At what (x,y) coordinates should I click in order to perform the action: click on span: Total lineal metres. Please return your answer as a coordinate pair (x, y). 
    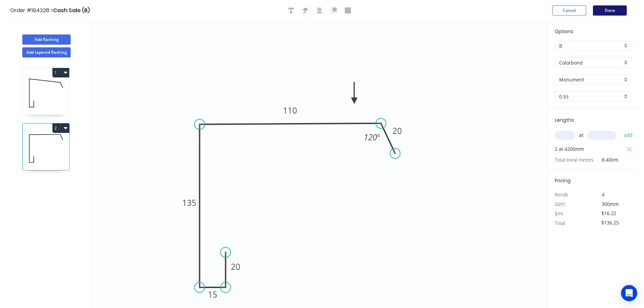
    Looking at the image, I should click on (574, 160).